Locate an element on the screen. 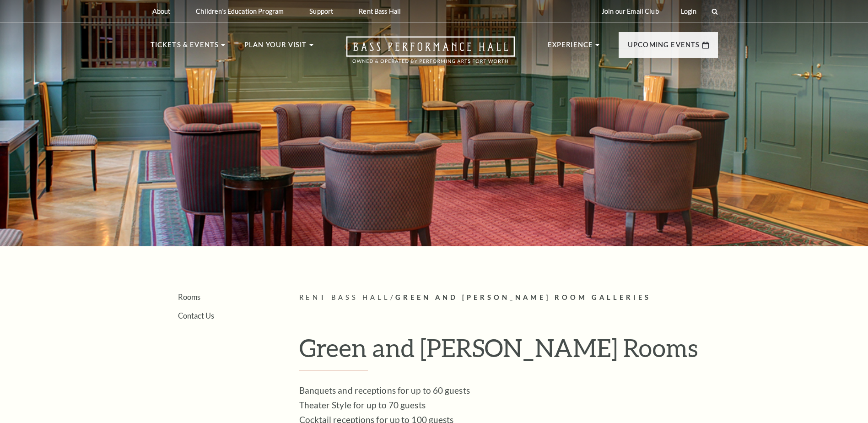  p: Upcoming Events is located at coordinates (664, 48).